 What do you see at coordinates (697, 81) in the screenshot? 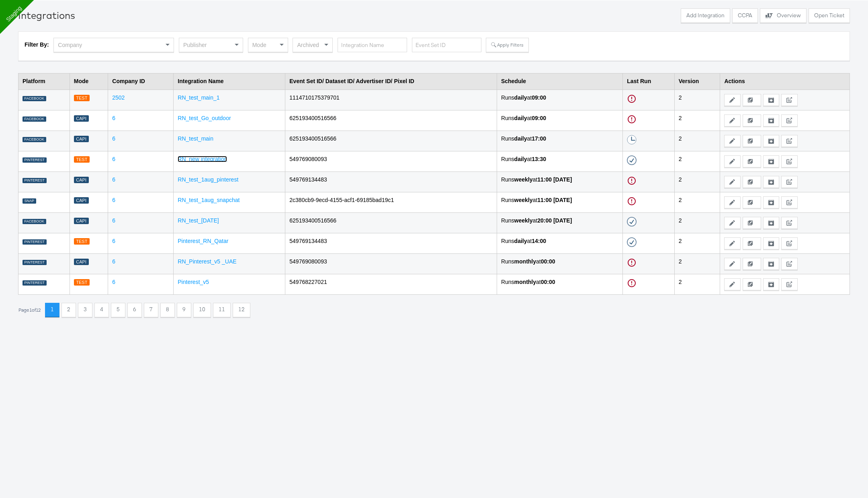
I see `th: Version` at bounding box center [697, 81].